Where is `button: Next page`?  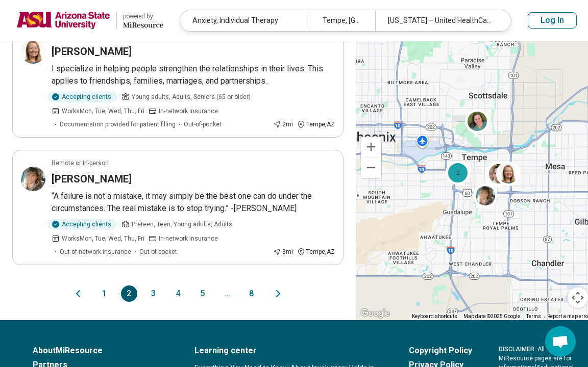
button: Next page is located at coordinates (278, 294).